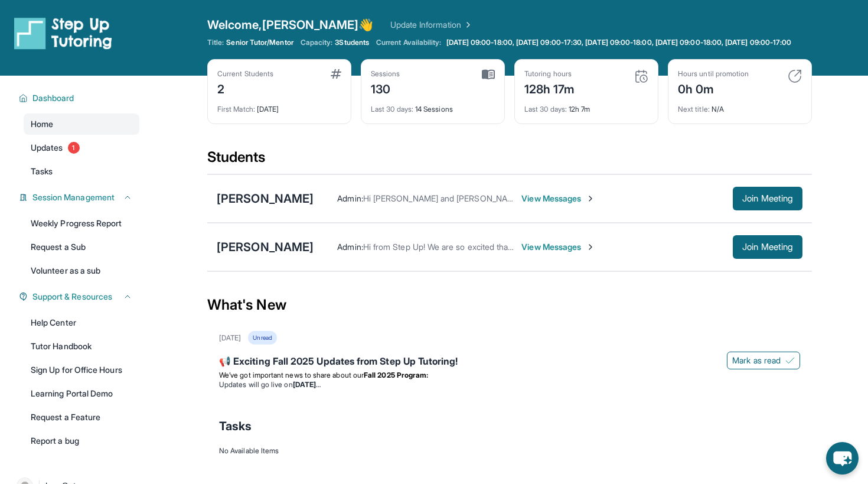 The height and width of the screenshot is (484, 868). Describe the element at coordinates (740, 106) in the screenshot. I see `div: N/A` at that location.